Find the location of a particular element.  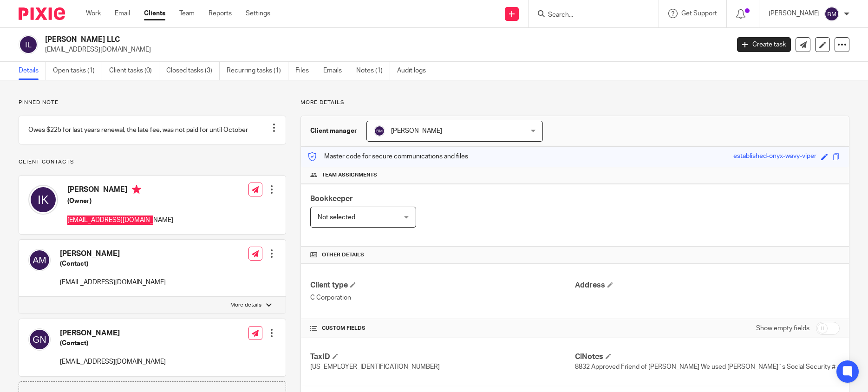

span: Not selected is located at coordinates (336, 217).